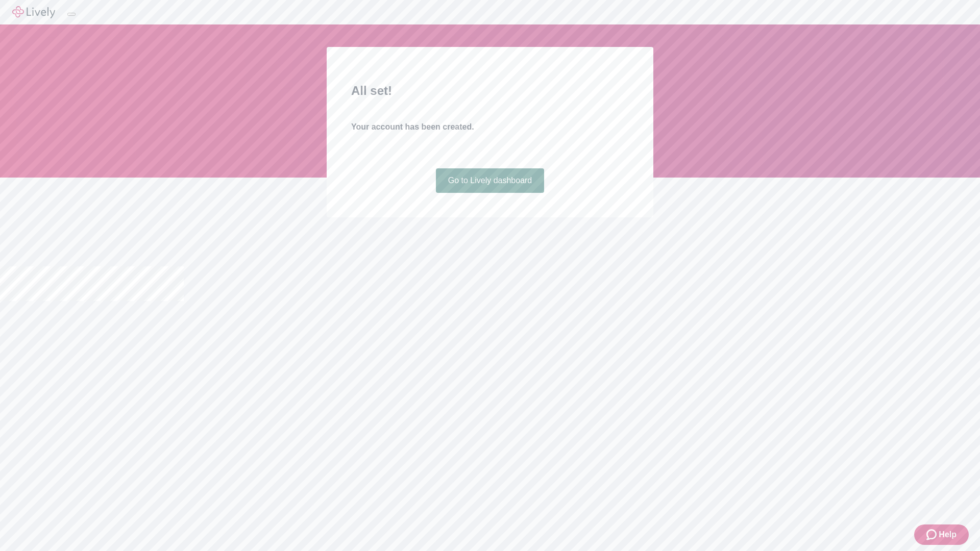 The height and width of the screenshot is (551, 980). Describe the element at coordinates (34, 12) in the screenshot. I see `img: Lively` at that location.